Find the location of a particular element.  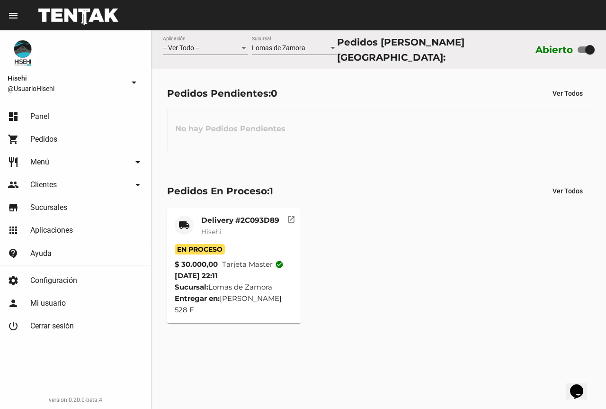

strong: Sucursal: is located at coordinates (191, 287).